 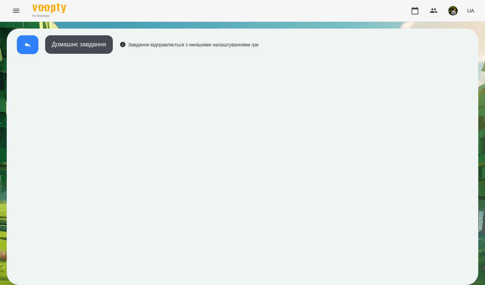 I want to click on div: Завдання відправляється з нинішніми налаштуваннями гри, so click(x=189, y=45).